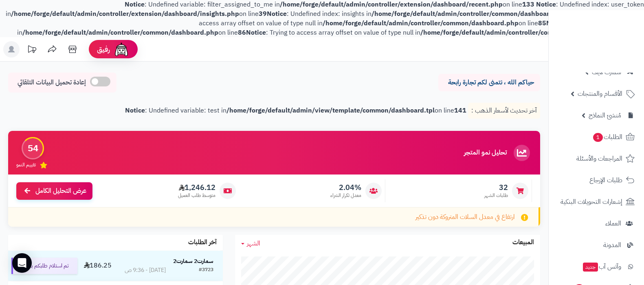 The image size is (644, 285). What do you see at coordinates (98, 266) in the screenshot?
I see `td: 186.25` at bounding box center [98, 266].